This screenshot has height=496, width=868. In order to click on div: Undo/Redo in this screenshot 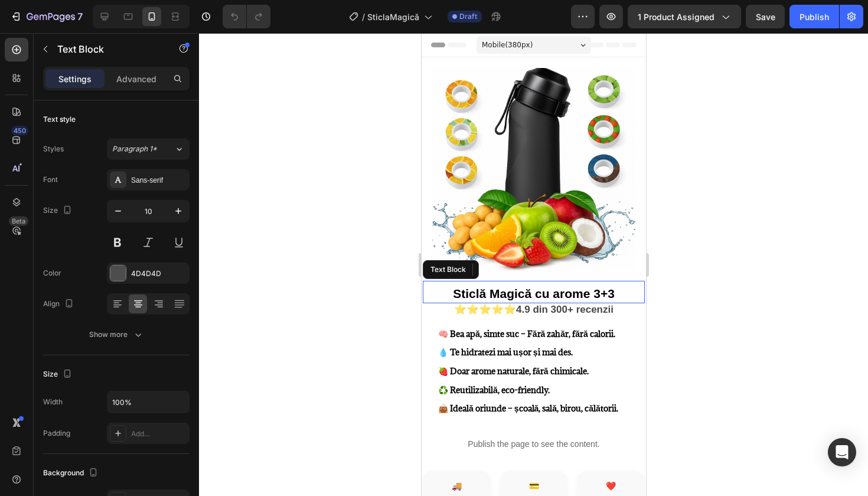, I will do `click(246, 17)`.